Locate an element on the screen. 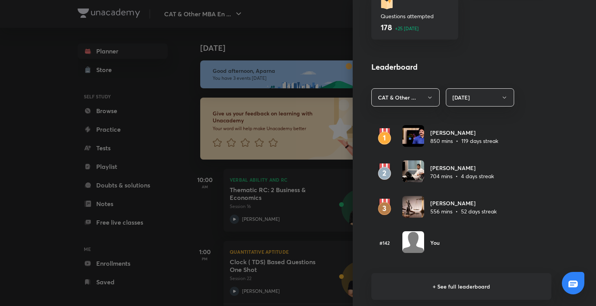 The width and height of the screenshot is (596, 306). img: rank2.svg is located at coordinates (384, 172).